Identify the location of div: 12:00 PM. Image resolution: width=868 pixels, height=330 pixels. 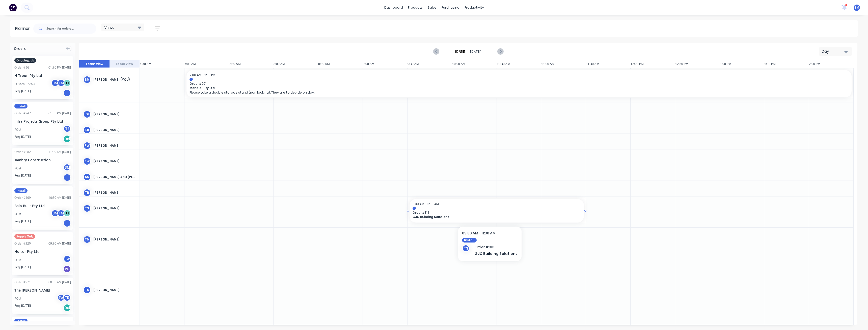
(653, 64).